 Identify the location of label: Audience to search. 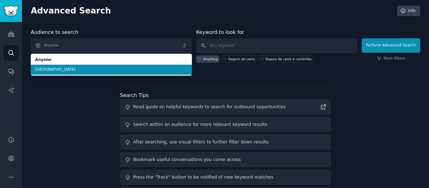
(54, 32).